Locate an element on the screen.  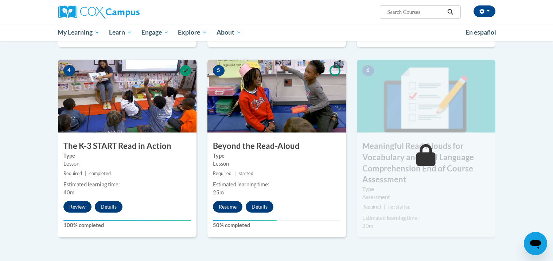
input: Search Courses is located at coordinates (415, 12).